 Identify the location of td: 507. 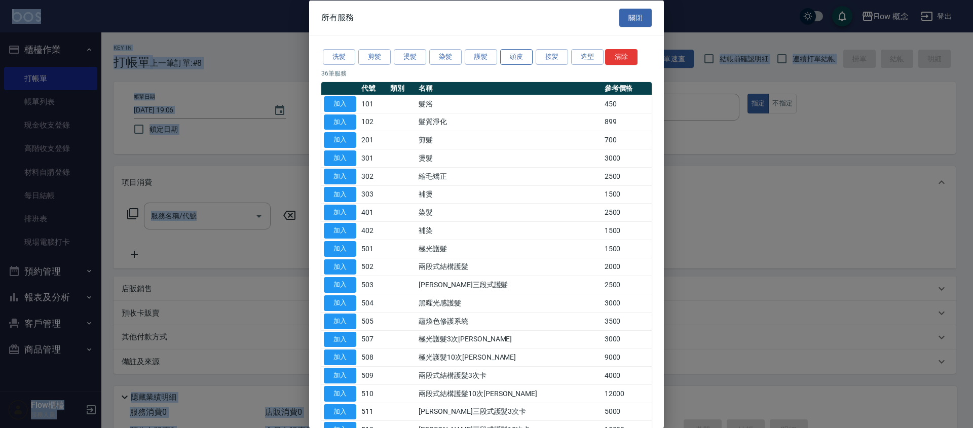
(373, 339).